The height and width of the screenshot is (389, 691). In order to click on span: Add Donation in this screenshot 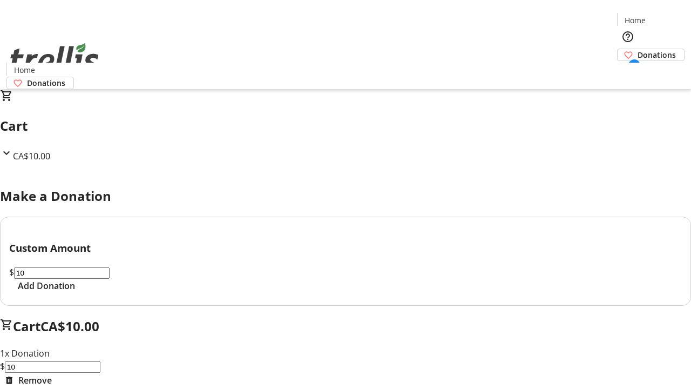, I will do `click(46, 286)`.